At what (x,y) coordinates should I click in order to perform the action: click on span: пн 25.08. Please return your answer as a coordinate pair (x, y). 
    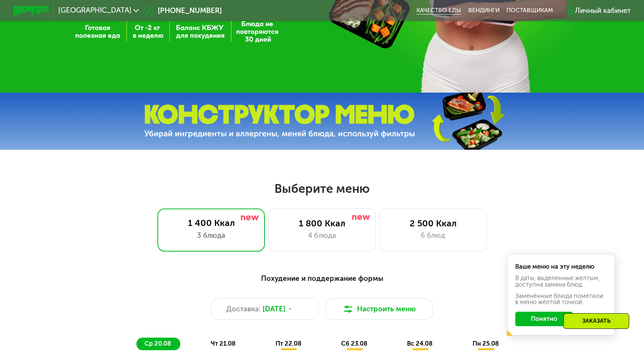
    Looking at the image, I should click on (486, 344).